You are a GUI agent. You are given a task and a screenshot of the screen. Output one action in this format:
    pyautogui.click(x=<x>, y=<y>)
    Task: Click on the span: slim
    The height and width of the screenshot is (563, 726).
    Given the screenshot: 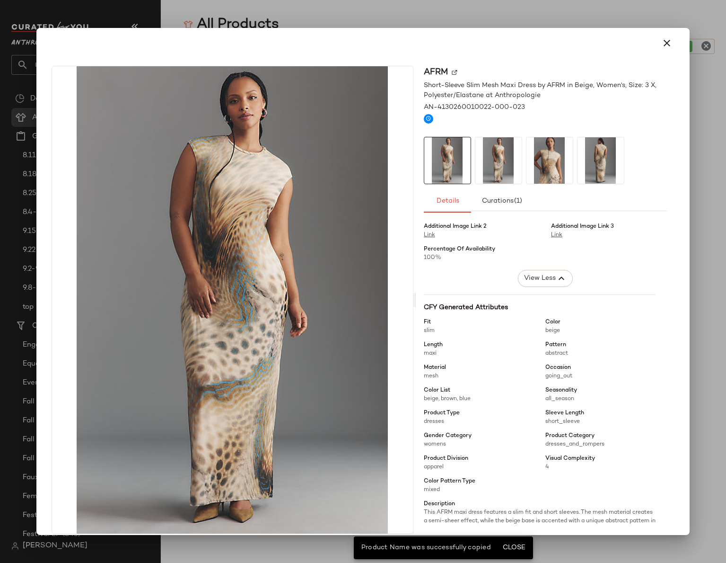 What is the action you would take?
    pyautogui.click(x=429, y=330)
    